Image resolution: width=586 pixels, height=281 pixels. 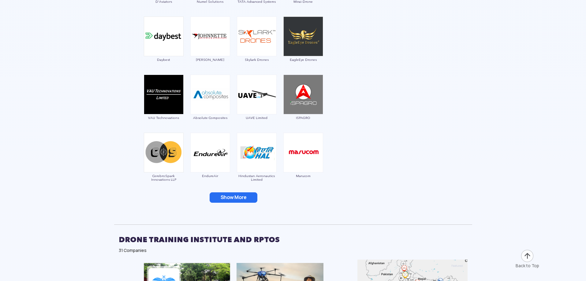 I want to click on a: CerebroSpark Innovations LLP, so click(x=164, y=165).